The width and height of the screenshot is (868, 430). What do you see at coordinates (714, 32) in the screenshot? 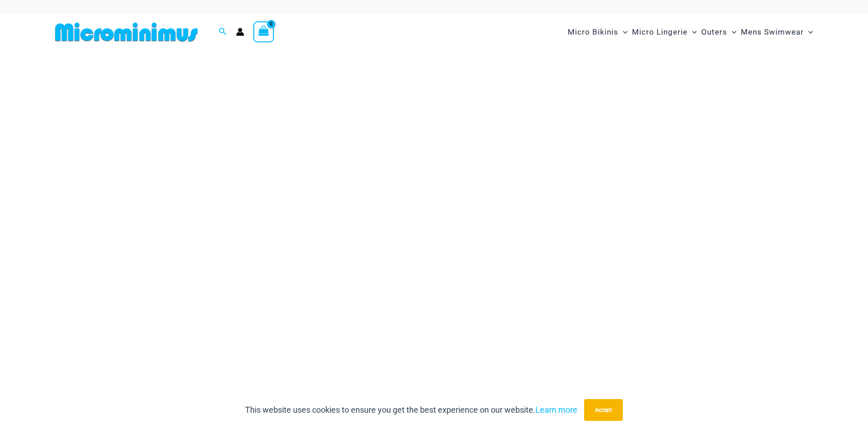
I see `span: Outers` at bounding box center [714, 32].